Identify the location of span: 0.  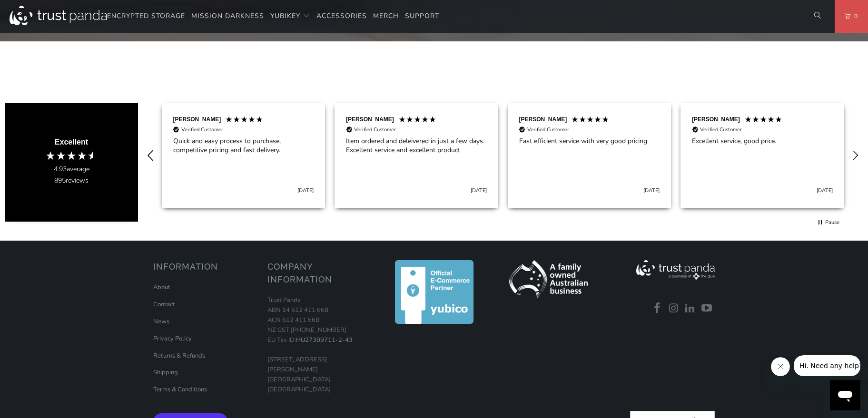
(854, 16).